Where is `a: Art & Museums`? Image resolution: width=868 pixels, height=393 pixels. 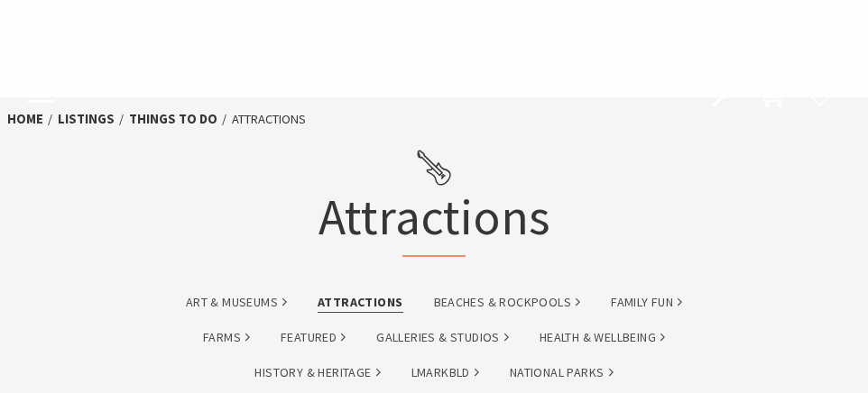 a: Art & Museums is located at coordinates (237, 302).